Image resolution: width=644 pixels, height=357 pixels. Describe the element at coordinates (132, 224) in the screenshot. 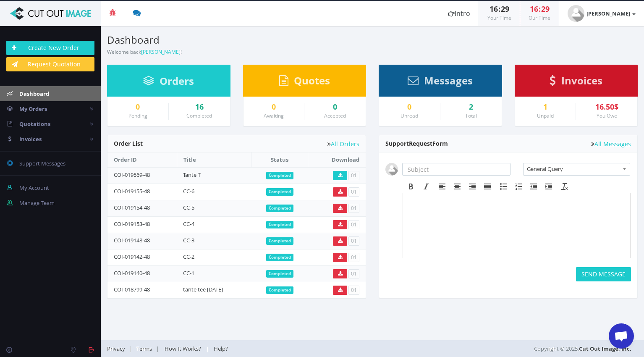

I see `a: COI-019153-48` at that location.